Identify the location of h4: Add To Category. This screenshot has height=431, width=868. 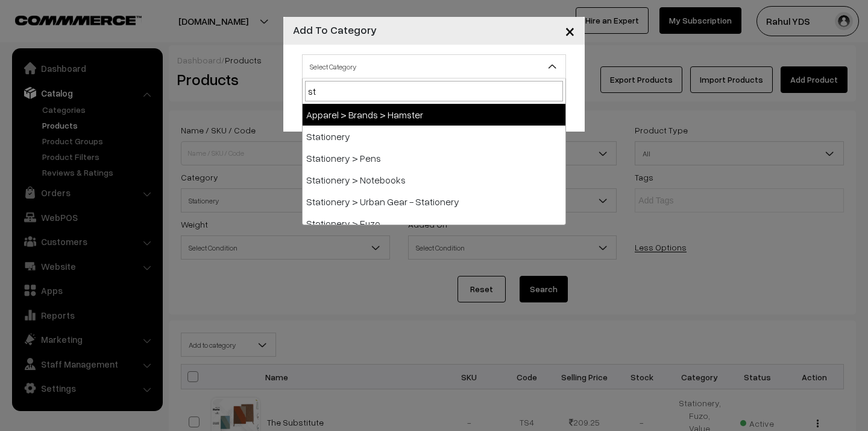
(334, 29).